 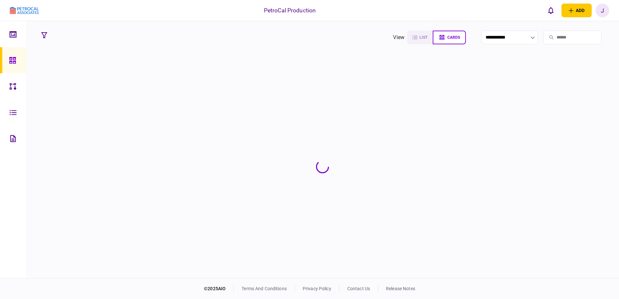 I want to click on a: terms and conditions, so click(x=264, y=288).